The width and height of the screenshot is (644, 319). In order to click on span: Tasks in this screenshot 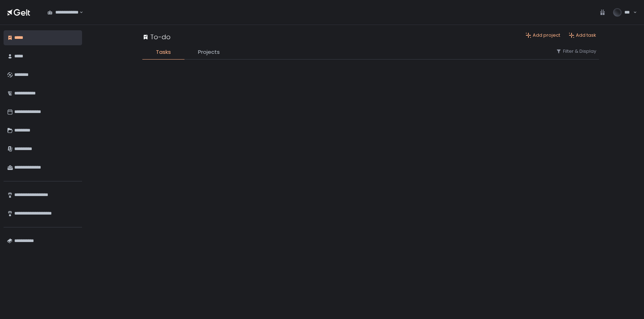, I will do `click(164, 52)`.